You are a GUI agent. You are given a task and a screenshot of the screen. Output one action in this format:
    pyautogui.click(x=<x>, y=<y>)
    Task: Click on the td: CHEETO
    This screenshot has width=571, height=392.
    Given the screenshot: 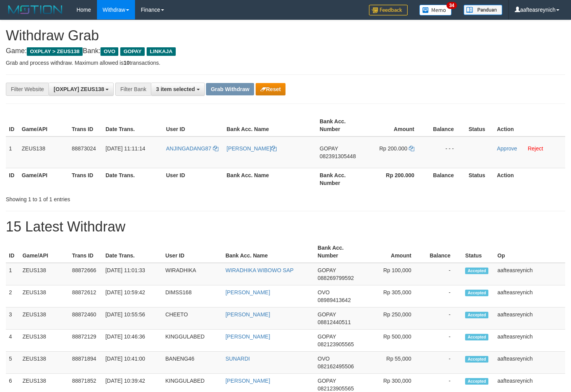 What is the action you would take?
    pyautogui.click(x=192, y=318)
    